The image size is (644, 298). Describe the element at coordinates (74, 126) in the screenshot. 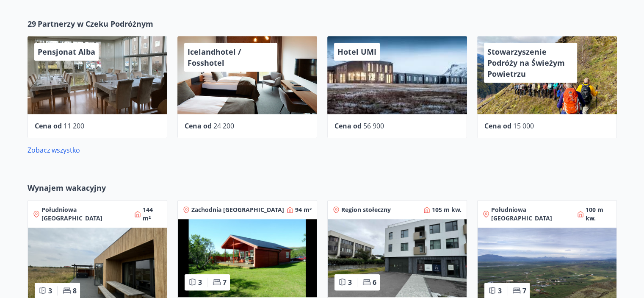

I see `font: 11 200` at that location.